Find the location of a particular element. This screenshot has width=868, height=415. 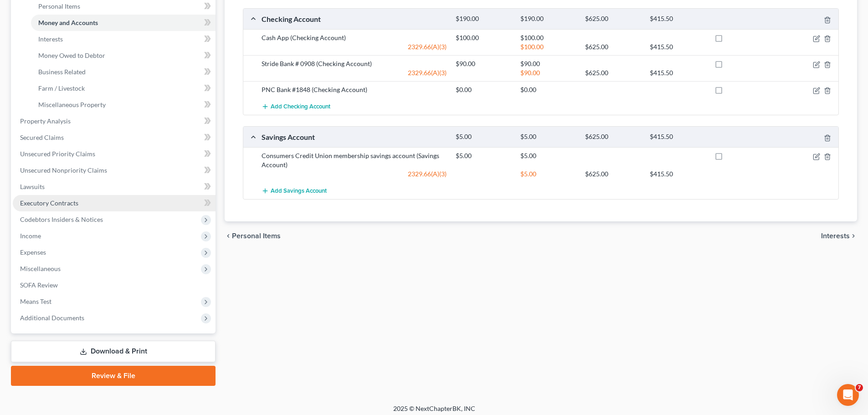

div: Consumers Credit Union membership savings account (Savings Account) is located at coordinates (354, 160).